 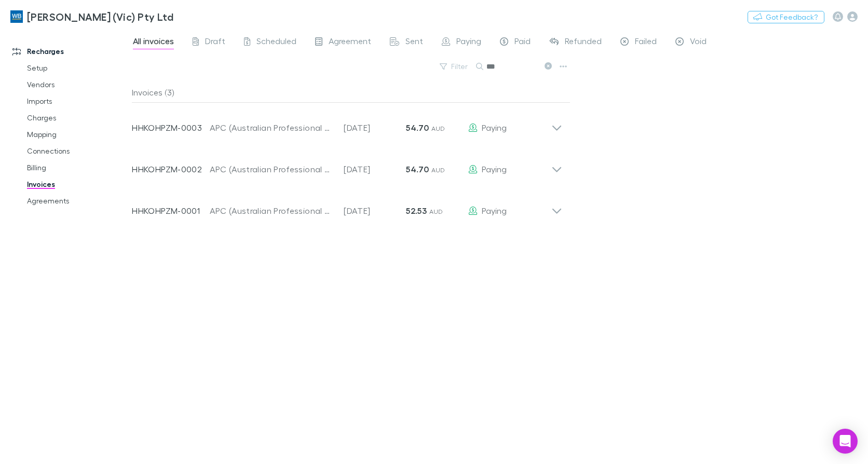 I want to click on button: Filter, so click(x=454, y=66).